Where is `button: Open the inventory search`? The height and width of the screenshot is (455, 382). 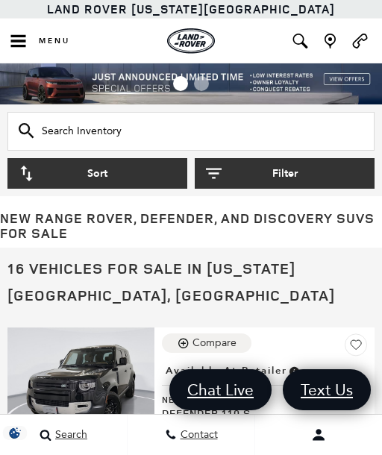 button: Open the inventory search is located at coordinates (300, 41).